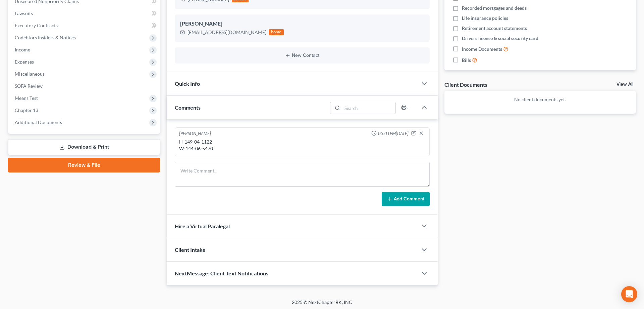  What do you see at coordinates (85, 86) in the screenshot?
I see `a: SOFA Review` at bounding box center [85, 86].